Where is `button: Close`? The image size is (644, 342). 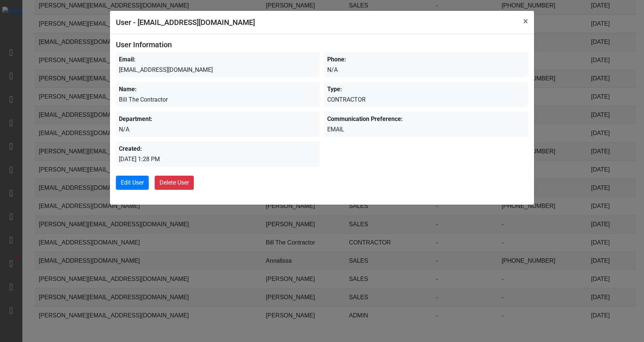 button: Close is located at coordinates (526, 21).